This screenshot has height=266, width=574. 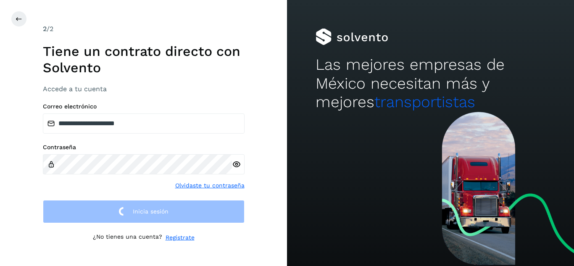 What do you see at coordinates (180, 237) in the screenshot?
I see `a: Regístrate` at bounding box center [180, 237].